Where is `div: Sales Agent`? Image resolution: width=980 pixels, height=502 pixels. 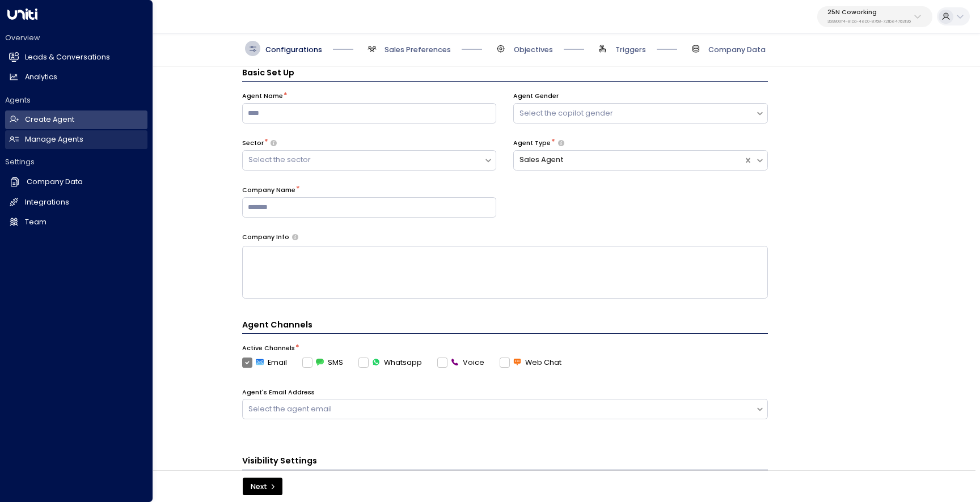 div: Sales Agent is located at coordinates (629, 160).